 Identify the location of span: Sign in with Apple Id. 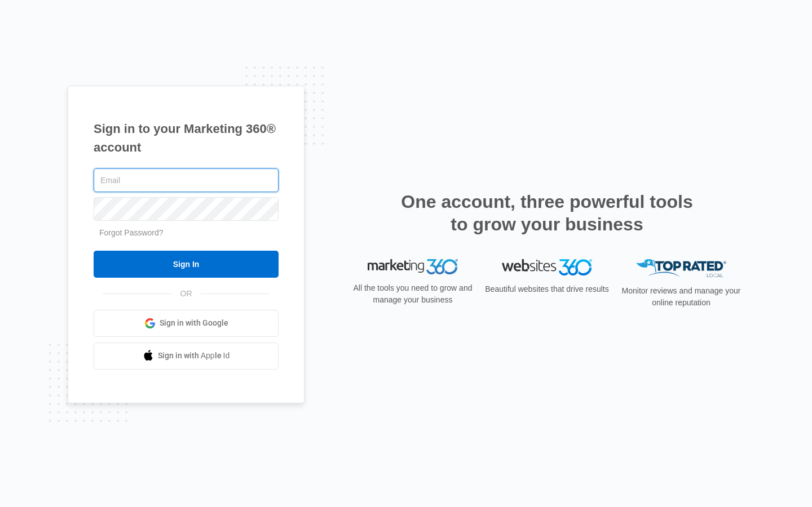
(194, 356).